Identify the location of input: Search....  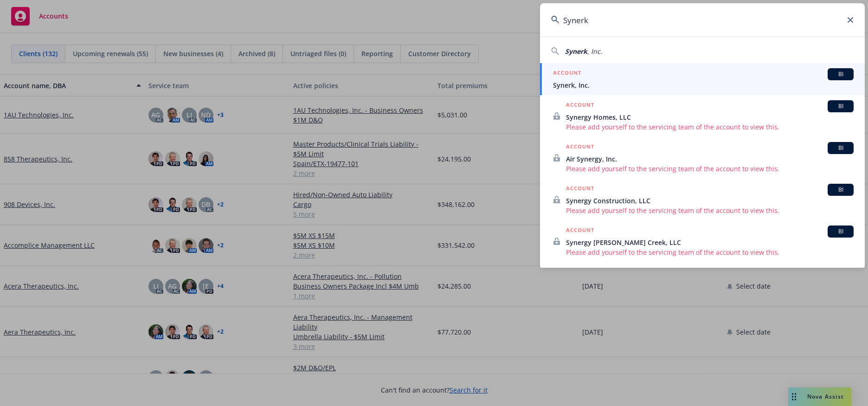
(702, 20).